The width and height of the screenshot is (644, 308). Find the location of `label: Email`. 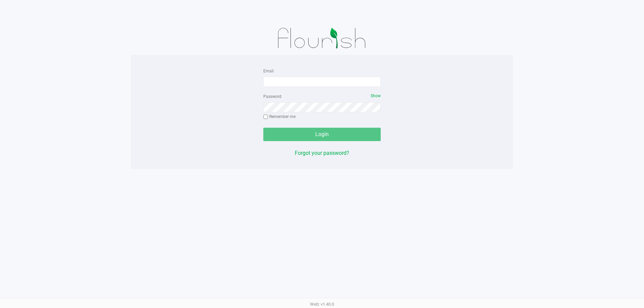

label: Email is located at coordinates (269, 71).